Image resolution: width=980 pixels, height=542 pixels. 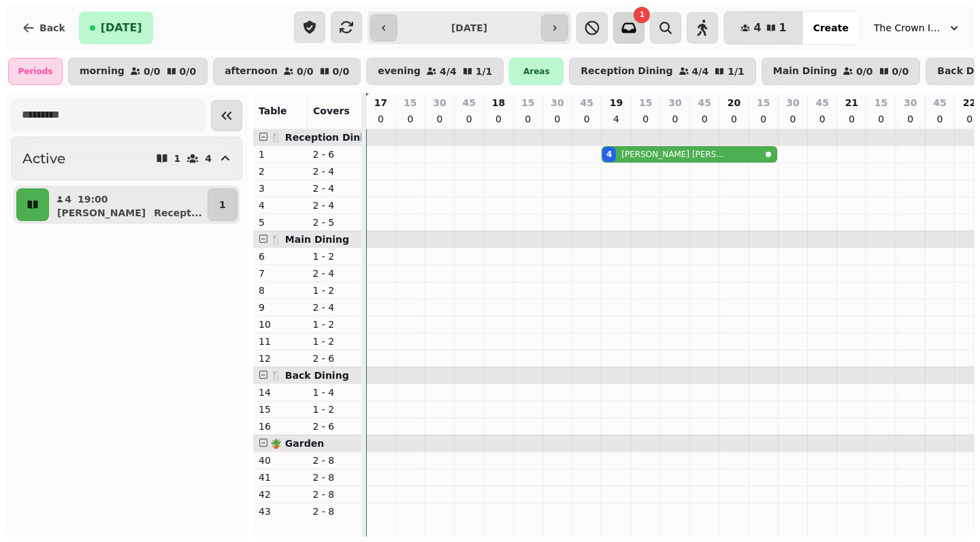 What do you see at coordinates (782, 28) in the screenshot?
I see `span: 1` at bounding box center [782, 28].